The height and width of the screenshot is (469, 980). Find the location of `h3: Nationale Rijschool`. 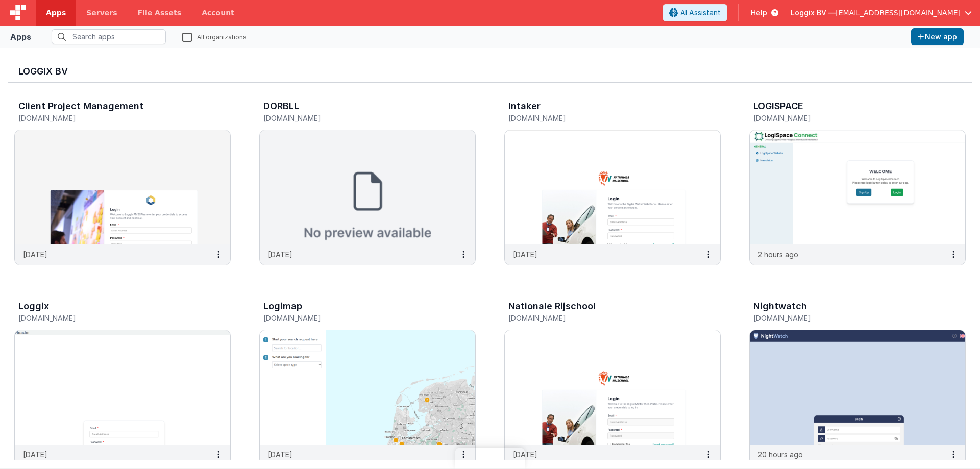

h3: Nationale Rijschool is located at coordinates (552, 307).